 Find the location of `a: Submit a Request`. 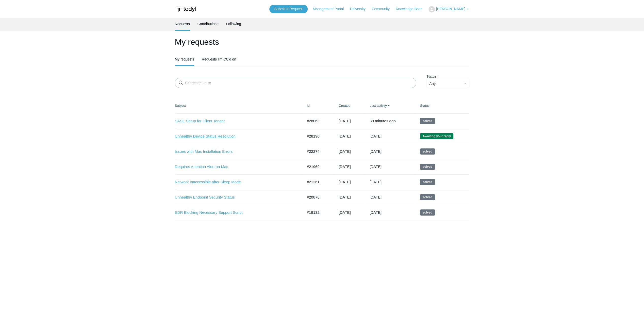

a: Submit a Request is located at coordinates (288, 9).